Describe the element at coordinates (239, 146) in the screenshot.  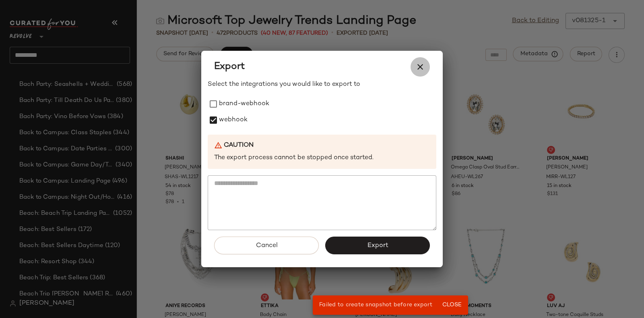
I see `b: Caution` at that location.